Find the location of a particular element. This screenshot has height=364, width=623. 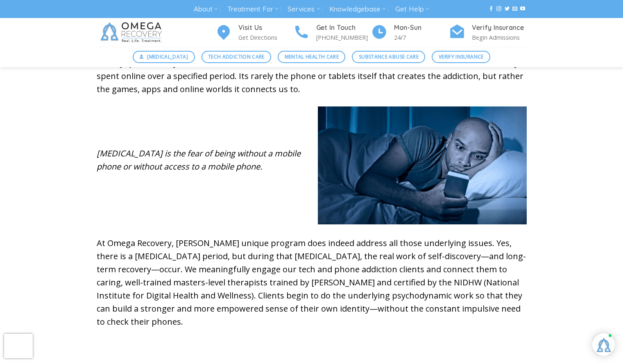

span: Verify Insurance is located at coordinates (461, 56).